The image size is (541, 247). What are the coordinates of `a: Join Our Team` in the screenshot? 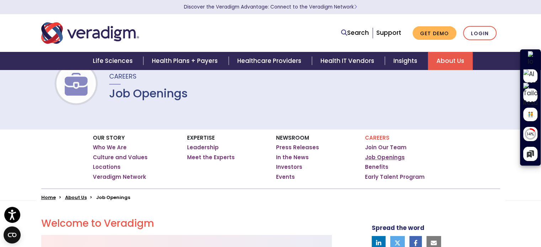 It's located at (386, 148).